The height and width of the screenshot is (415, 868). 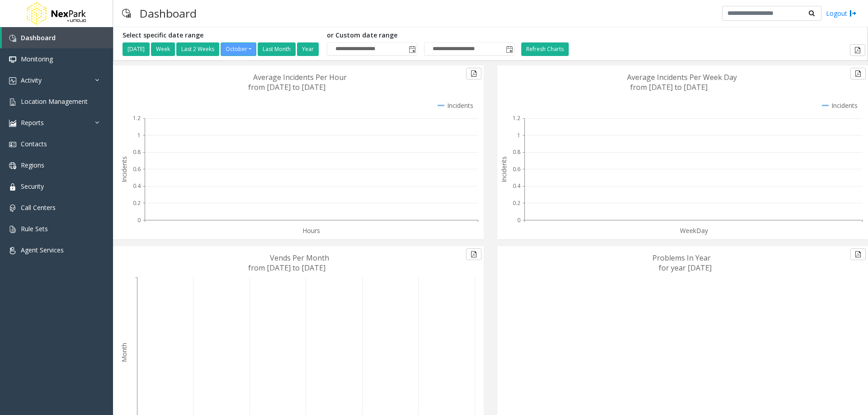 What do you see at coordinates (545, 49) in the screenshot?
I see `button: Refresh Charts` at bounding box center [545, 49].